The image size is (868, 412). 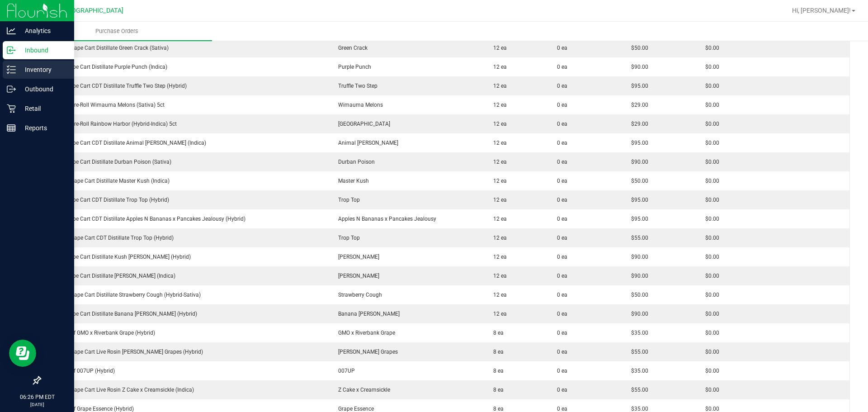 I want to click on div: FT 0.5g Pre-Roll Wimauma Melons (Sativa) 5ct, so click(x=184, y=105).